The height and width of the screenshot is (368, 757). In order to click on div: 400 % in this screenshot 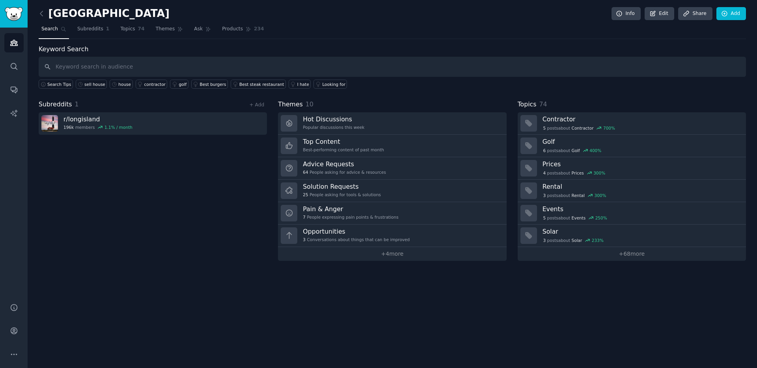, I will do `click(595, 151)`.